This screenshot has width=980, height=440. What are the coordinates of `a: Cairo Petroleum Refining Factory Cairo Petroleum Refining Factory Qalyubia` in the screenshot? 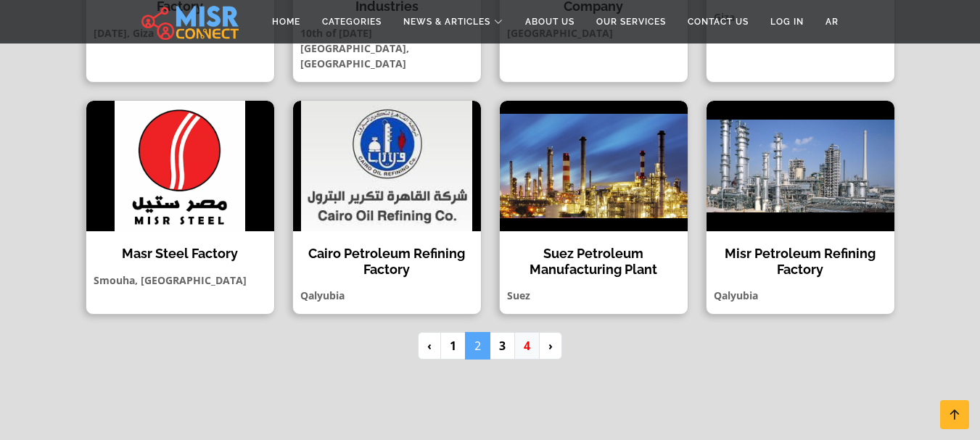 It's located at (387, 207).